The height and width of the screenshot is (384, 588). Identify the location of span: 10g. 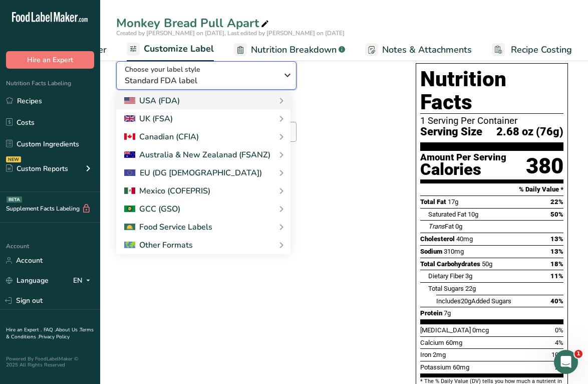
(473, 214).